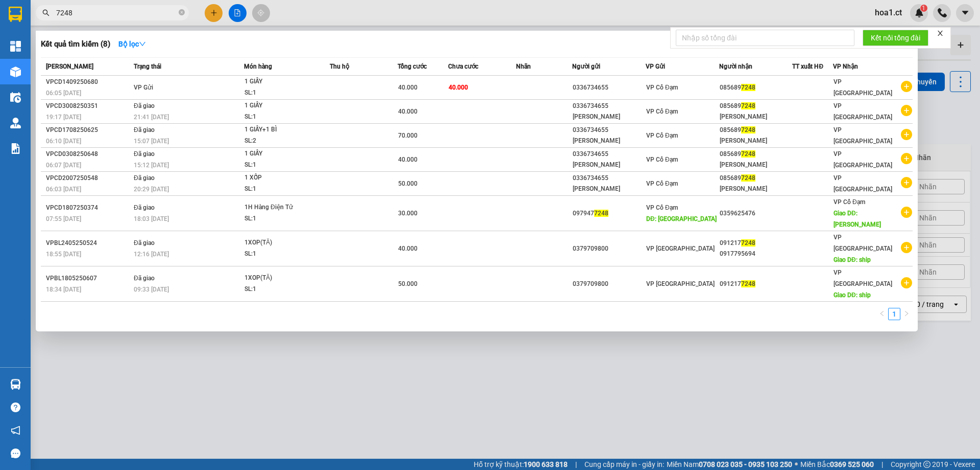 The width and height of the screenshot is (980, 470). What do you see at coordinates (88, 82) in the screenshot?
I see `div: VPCD1409250680` at bounding box center [88, 82].